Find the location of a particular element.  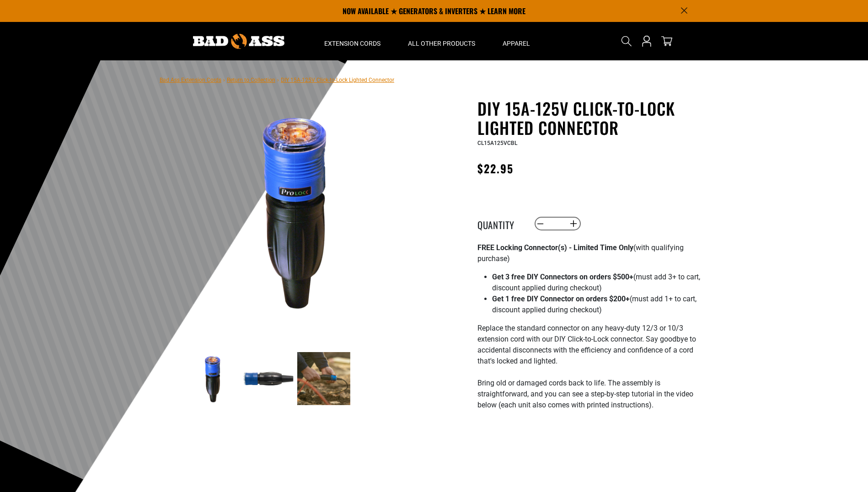

span: $22.95 is located at coordinates (495, 168).